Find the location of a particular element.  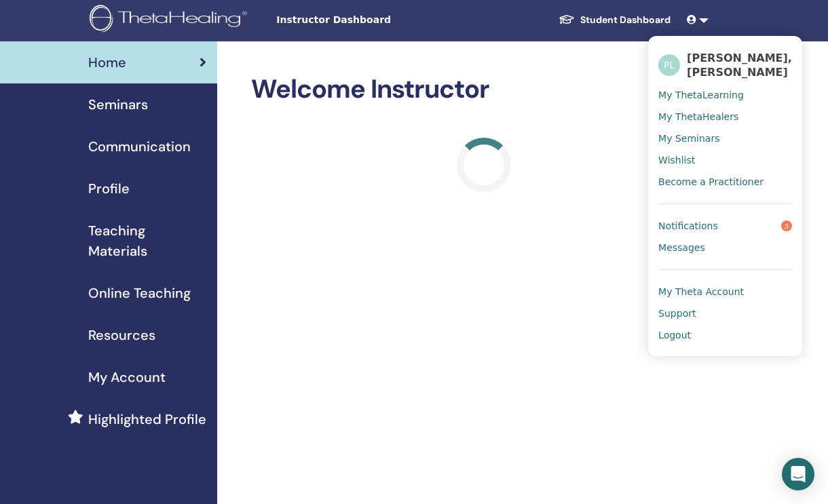

span: PL is located at coordinates (670, 65).